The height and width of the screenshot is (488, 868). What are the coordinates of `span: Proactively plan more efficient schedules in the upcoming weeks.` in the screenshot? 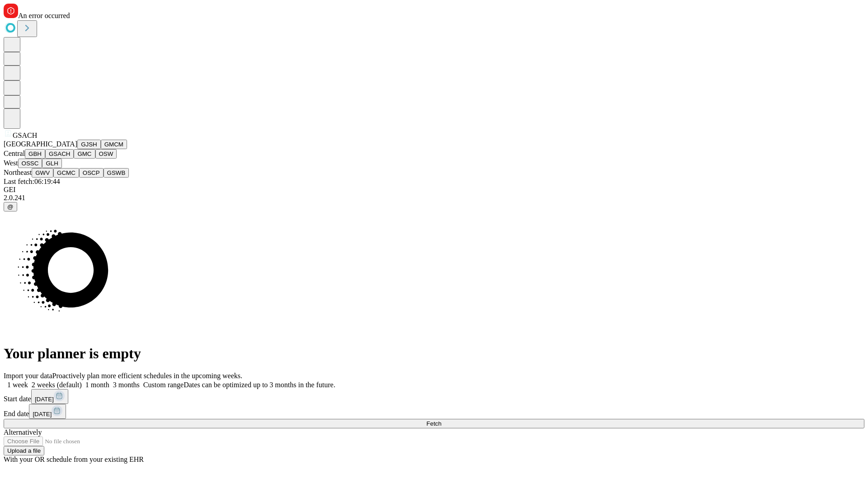 It's located at (147, 375).